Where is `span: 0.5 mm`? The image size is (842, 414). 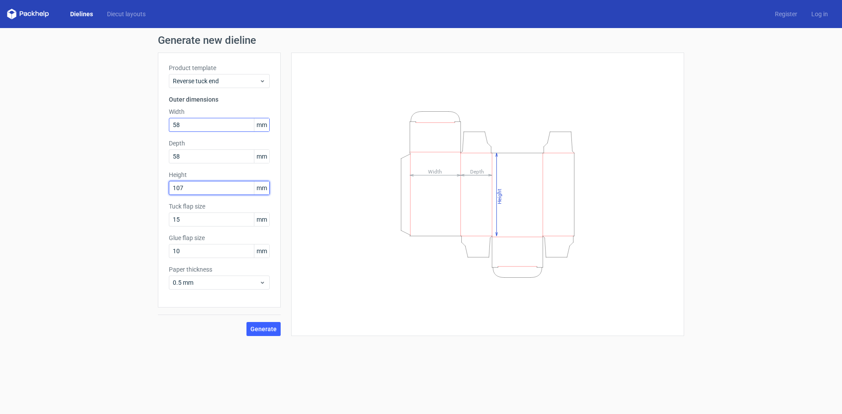
span: 0.5 mm is located at coordinates (216, 283).